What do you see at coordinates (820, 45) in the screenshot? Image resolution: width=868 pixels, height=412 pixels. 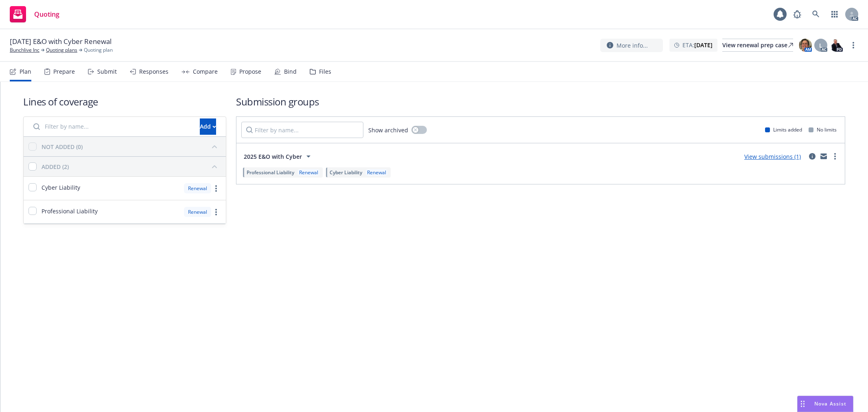 I see `span: L` at bounding box center [820, 45].